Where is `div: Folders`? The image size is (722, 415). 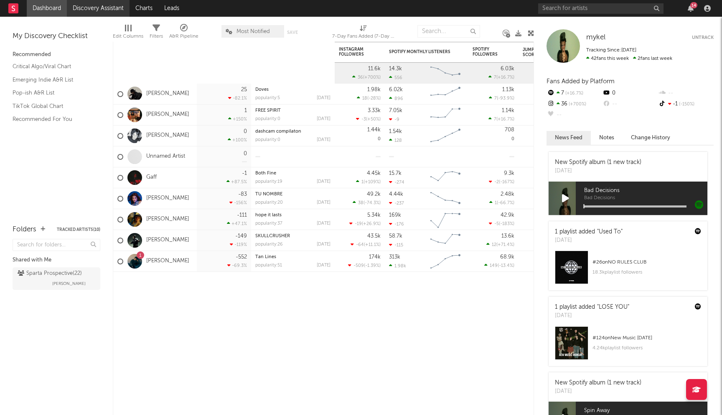 div: Folders is located at coordinates (24, 229).